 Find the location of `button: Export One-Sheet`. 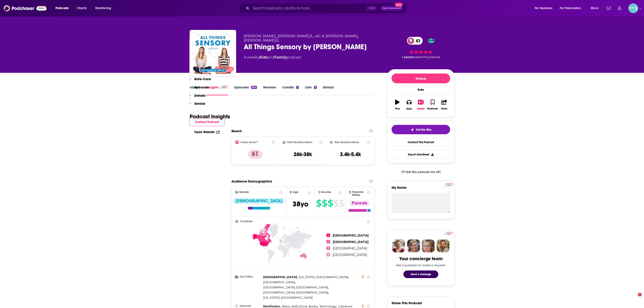

button: Export One-Sheet is located at coordinates (421, 154).